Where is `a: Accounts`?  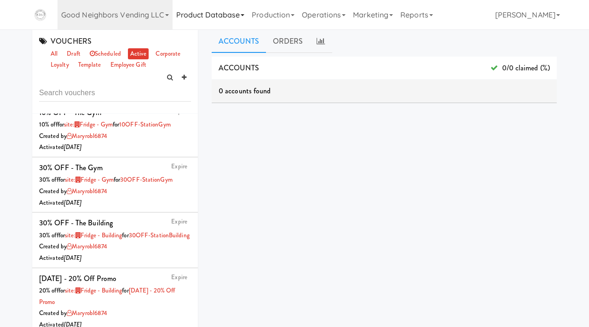 a: Accounts is located at coordinates (239, 41).